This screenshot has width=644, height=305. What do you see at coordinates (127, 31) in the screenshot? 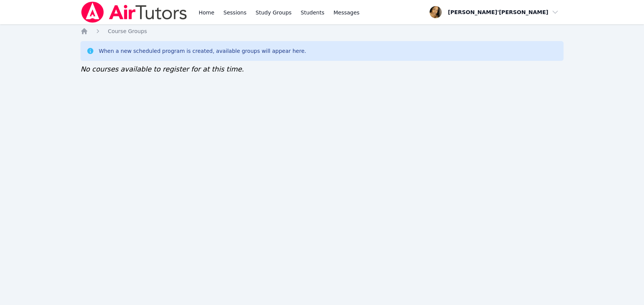
I see `span: Course Groups` at bounding box center [127, 31].